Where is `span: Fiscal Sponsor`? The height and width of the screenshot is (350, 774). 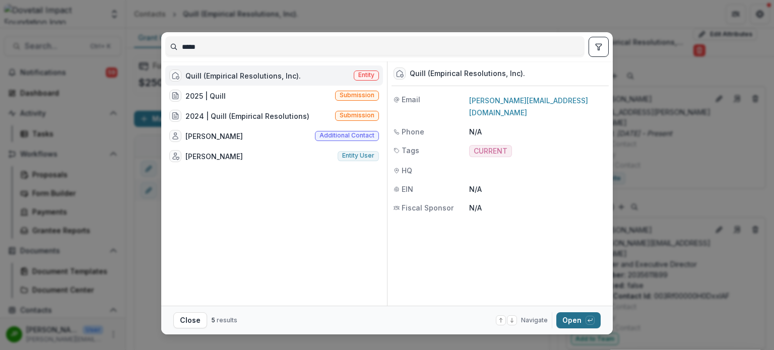
span: Fiscal Sponsor is located at coordinates (427, 208).